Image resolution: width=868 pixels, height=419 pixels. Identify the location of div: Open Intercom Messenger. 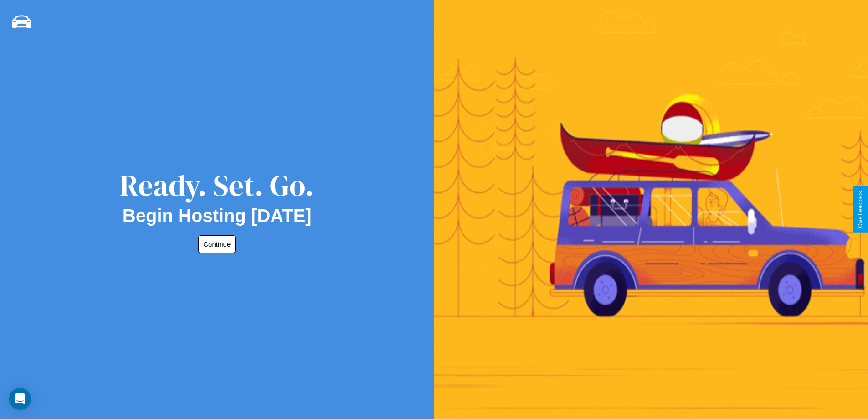
(20, 399).